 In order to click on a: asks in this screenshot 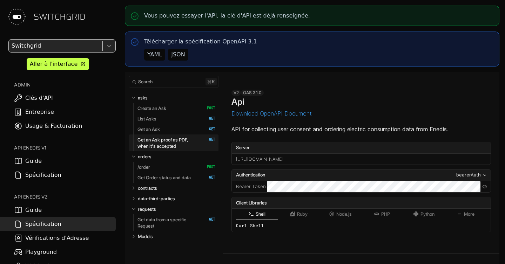, I will do `click(177, 98)`.